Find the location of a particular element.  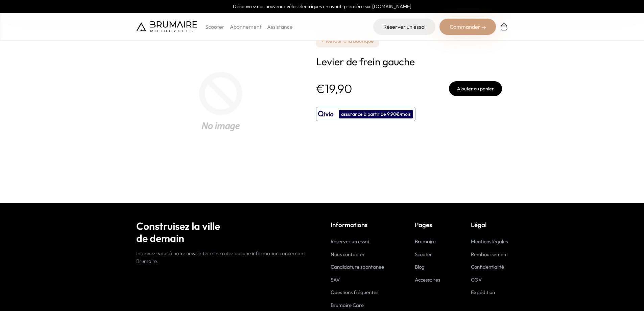

a: Accessoires is located at coordinates (427, 279).